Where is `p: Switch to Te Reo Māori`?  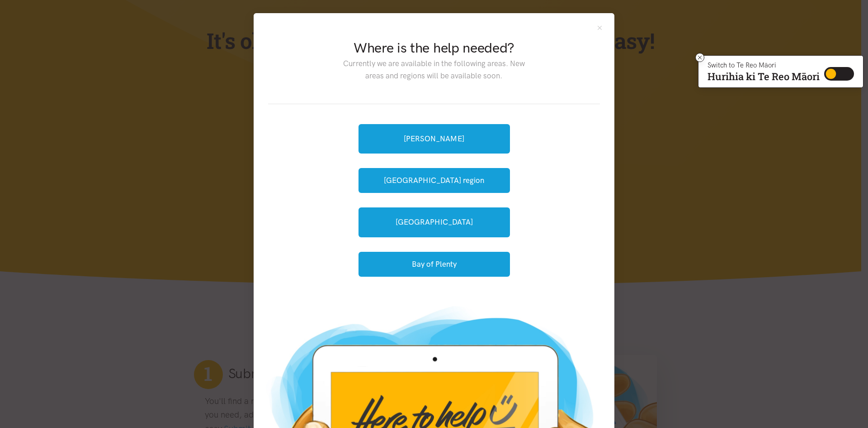 p: Switch to Te Reo Māori is located at coordinates (764, 65).